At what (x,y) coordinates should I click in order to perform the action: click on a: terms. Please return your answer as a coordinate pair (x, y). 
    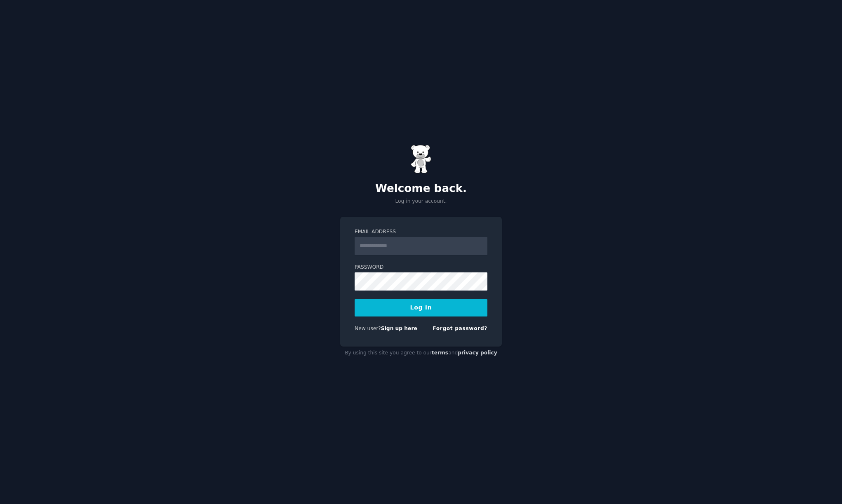
    Looking at the image, I should click on (440, 353).